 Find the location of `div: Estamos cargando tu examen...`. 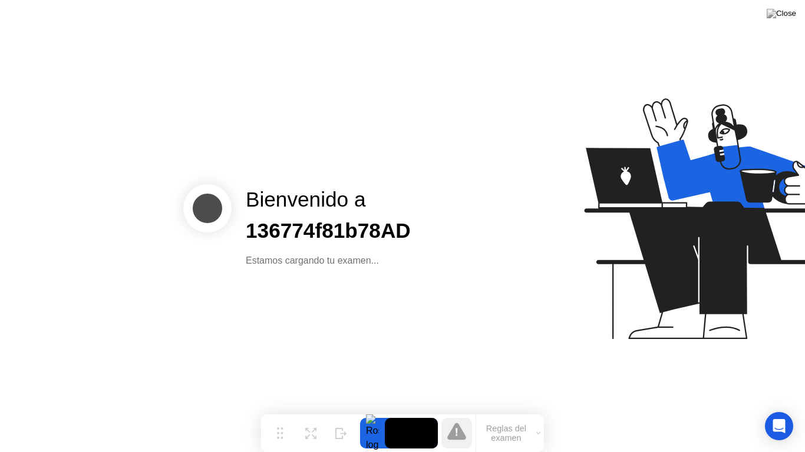

div: Estamos cargando tu examen... is located at coordinates (328, 261).